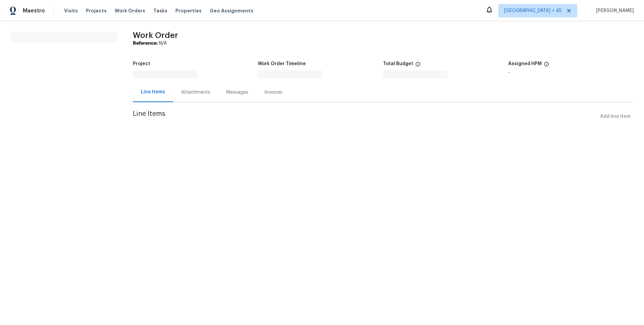 This screenshot has width=644, height=325. Describe the element at coordinates (383, 44) in the screenshot. I see `div: N/A` at that location.